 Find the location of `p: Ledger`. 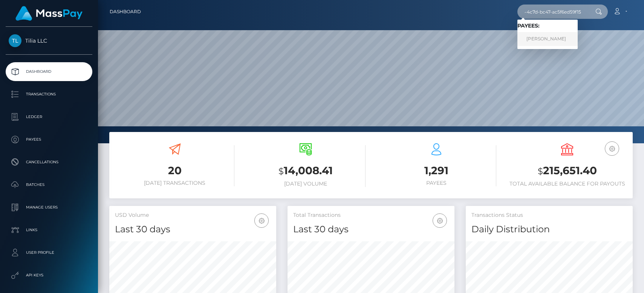

p: Ledger is located at coordinates (49, 117).